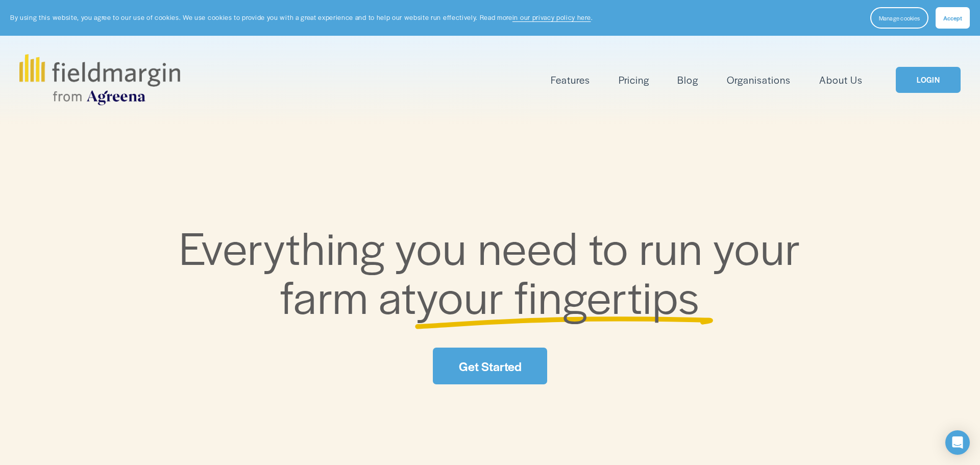  I want to click on a: Blog, so click(687, 80).